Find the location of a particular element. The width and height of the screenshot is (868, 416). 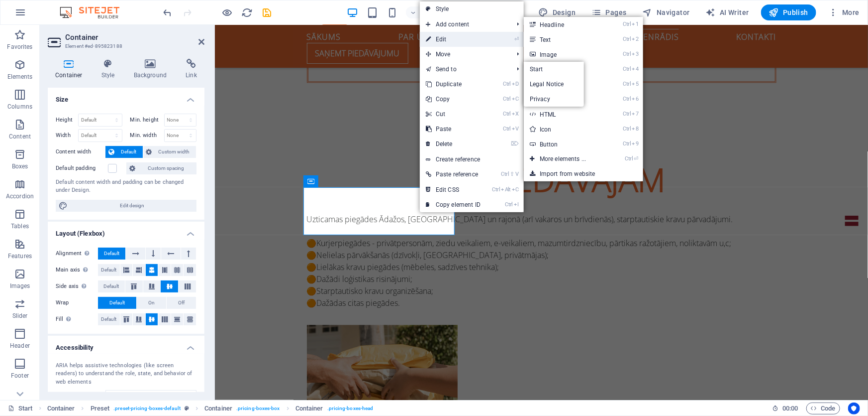

a: Ctrl⏎More elements ... is located at coordinates (565, 159).